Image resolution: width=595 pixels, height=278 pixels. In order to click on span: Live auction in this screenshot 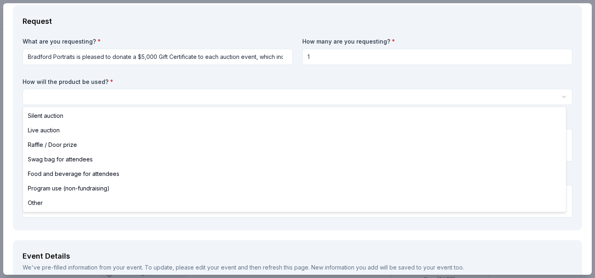, I will do `click(44, 130)`.